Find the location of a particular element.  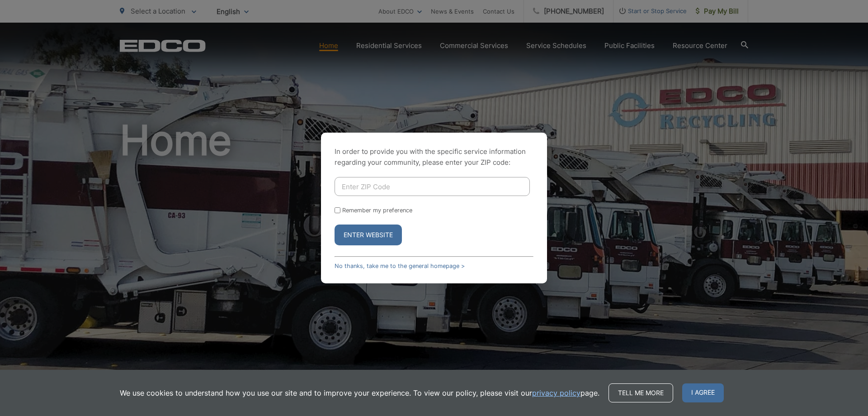

button: Enter Website is located at coordinates (368, 235).